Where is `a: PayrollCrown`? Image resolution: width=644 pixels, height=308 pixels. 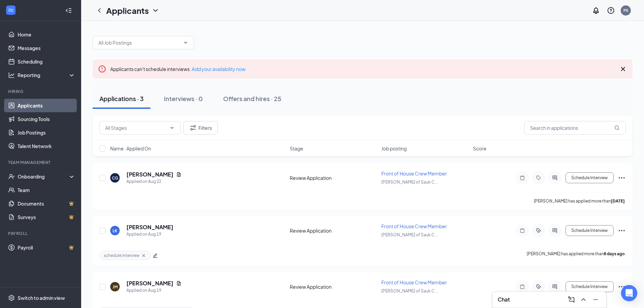
a: PayrollCrown is located at coordinates (46, 248).